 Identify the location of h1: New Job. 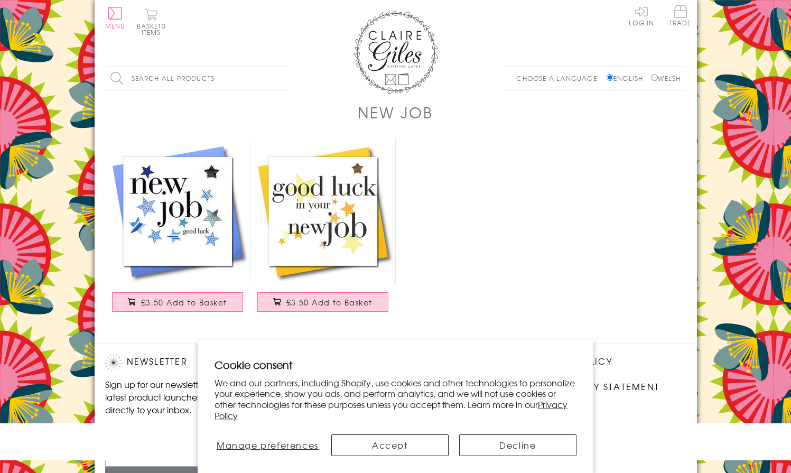
(395, 112).